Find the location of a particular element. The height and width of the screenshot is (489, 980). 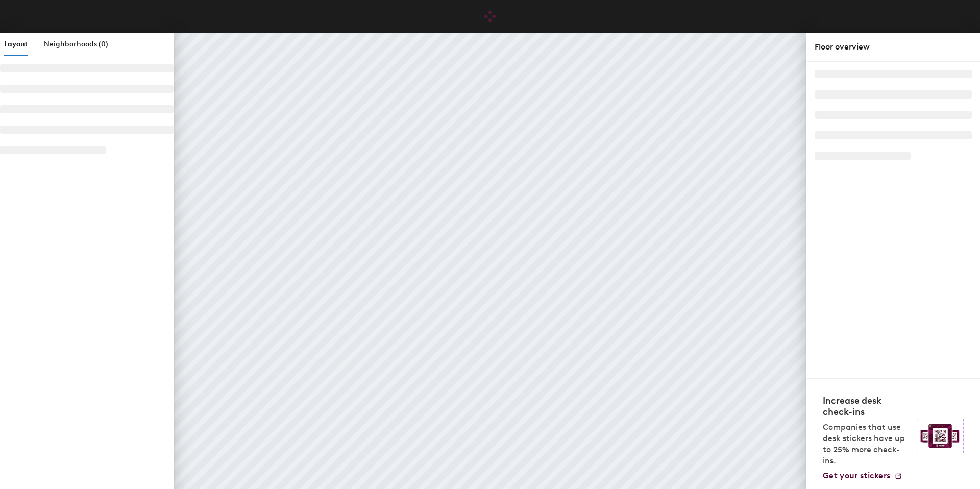

span: Neighborhoods (0) is located at coordinates (76, 44).